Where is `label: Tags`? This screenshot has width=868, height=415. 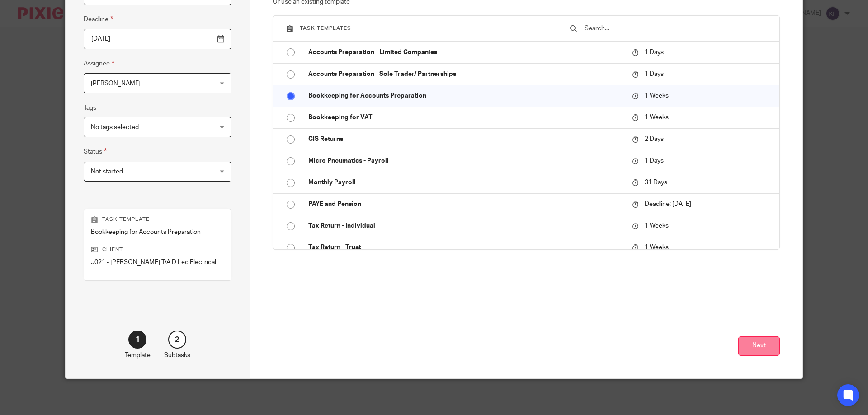 label: Tags is located at coordinates (90, 108).